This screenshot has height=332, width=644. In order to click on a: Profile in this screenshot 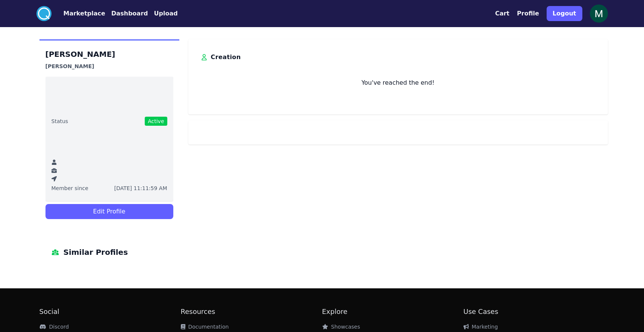, I will do `click(528, 14)`.